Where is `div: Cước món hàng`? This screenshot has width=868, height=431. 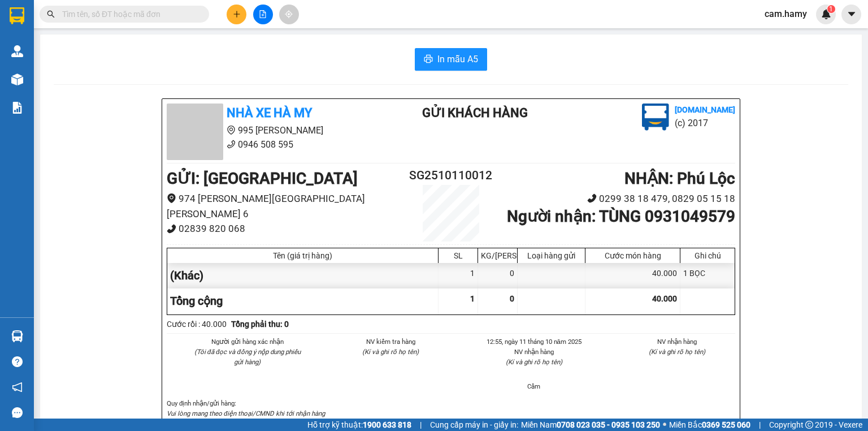 div: Cước món hàng is located at coordinates (632, 255).